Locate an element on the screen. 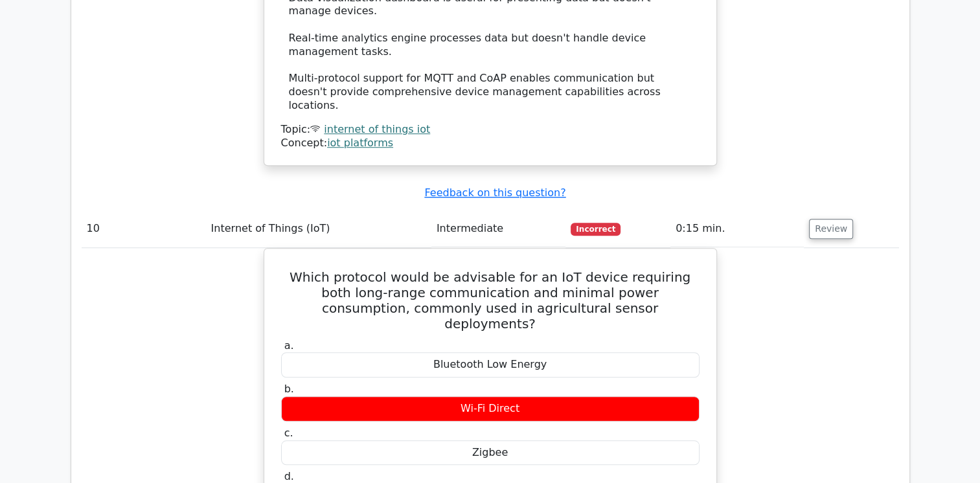 The image size is (980, 483). div: Wi-Fi Direct is located at coordinates (490, 408).